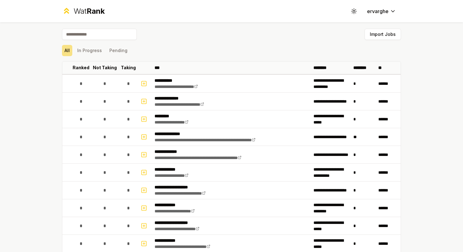  I want to click on button: ervarghe, so click(382, 11).